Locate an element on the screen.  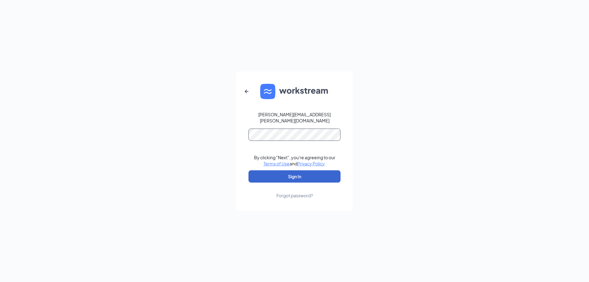
div: Forgot password? is located at coordinates (295, 195).